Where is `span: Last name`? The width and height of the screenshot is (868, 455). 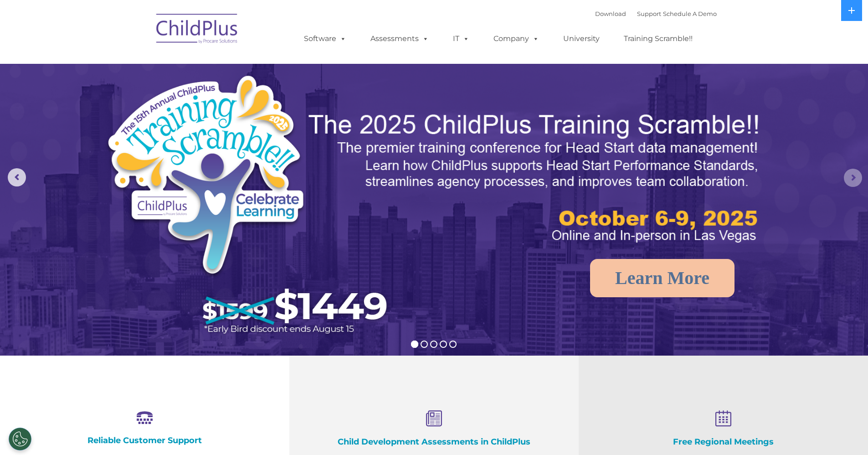
span: Last name is located at coordinates (140, 63).